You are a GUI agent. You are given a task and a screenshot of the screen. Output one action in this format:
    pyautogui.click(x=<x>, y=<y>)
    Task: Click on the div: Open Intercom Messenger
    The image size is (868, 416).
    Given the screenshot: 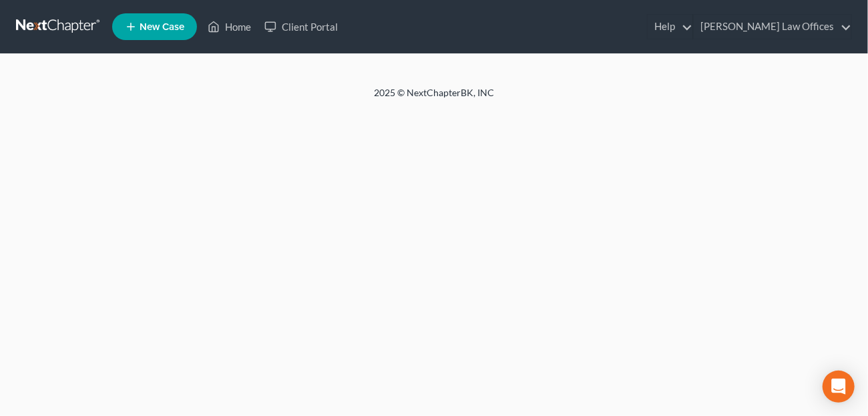 What is the action you would take?
    pyautogui.click(x=839, y=387)
    